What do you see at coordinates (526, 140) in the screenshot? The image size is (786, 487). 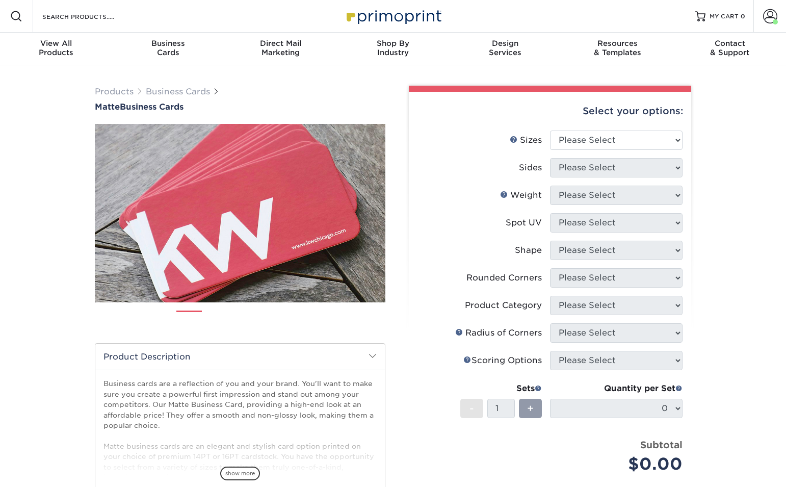 I see `div: Sizes` at bounding box center [526, 140].